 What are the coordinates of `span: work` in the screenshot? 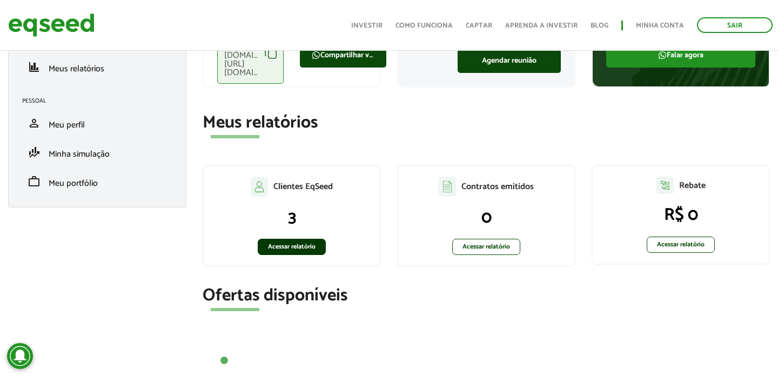 It's located at (34, 182).